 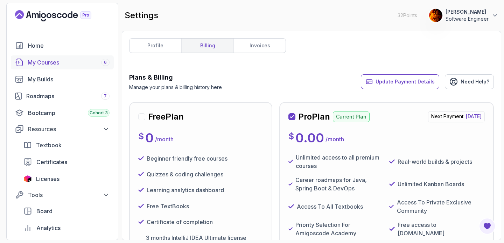 What do you see at coordinates (467, 19) in the screenshot?
I see `p: Software Engineer` at bounding box center [467, 19].